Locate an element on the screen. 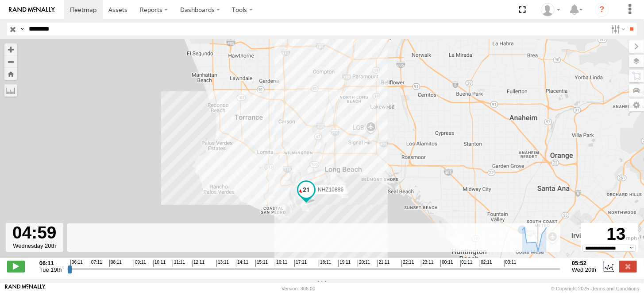  div: Version: 306.00 is located at coordinates (298, 288).